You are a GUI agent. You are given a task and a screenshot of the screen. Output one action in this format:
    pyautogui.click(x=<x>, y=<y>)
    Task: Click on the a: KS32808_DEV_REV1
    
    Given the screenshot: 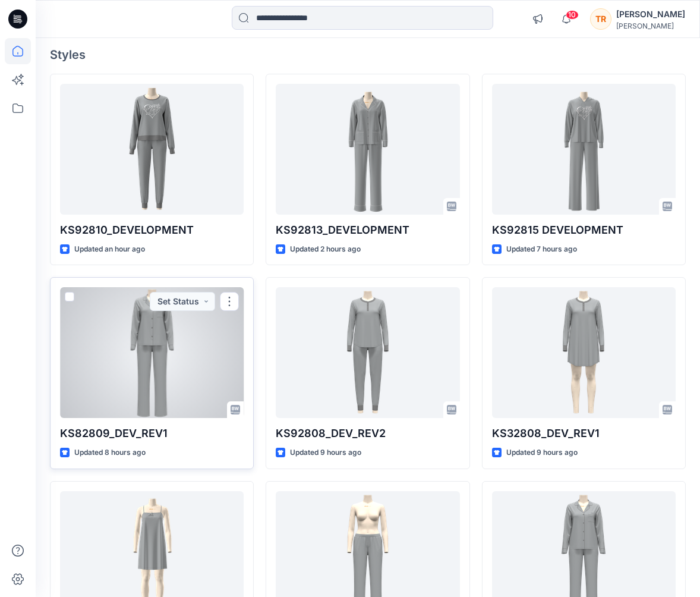 What is the action you would take?
    pyautogui.click(x=583, y=352)
    